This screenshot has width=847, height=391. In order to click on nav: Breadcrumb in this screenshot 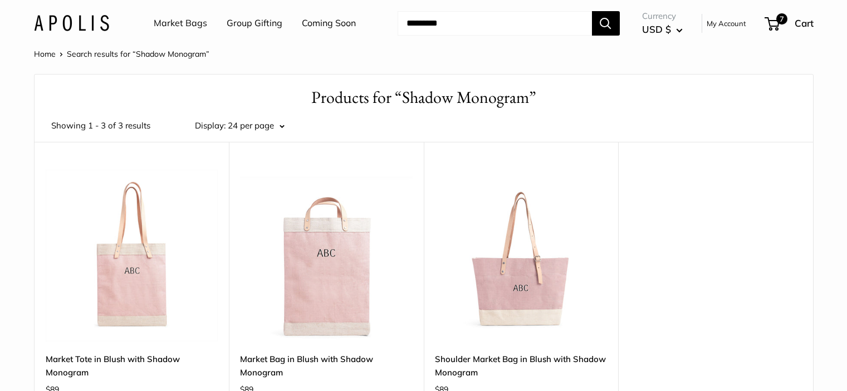, I will do `click(121, 54)`.